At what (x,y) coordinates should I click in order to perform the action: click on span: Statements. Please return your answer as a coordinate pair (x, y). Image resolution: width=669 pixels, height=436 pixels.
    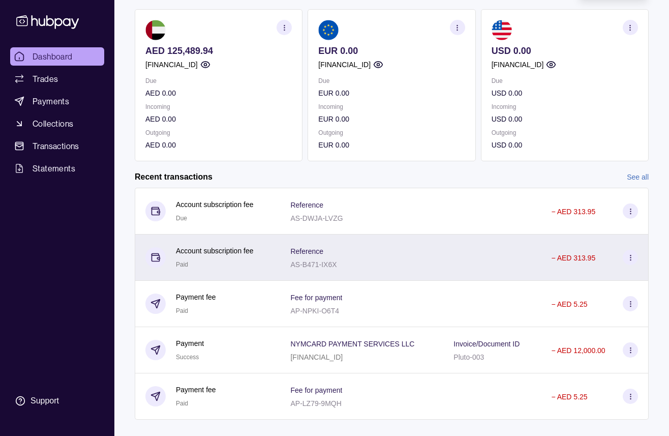
    Looking at the image, I should click on (54, 168).